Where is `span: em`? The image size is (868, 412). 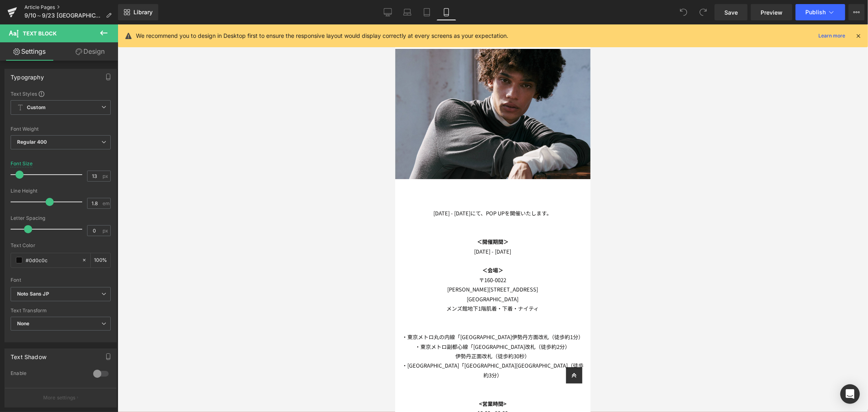
span: em is located at coordinates (106, 203).